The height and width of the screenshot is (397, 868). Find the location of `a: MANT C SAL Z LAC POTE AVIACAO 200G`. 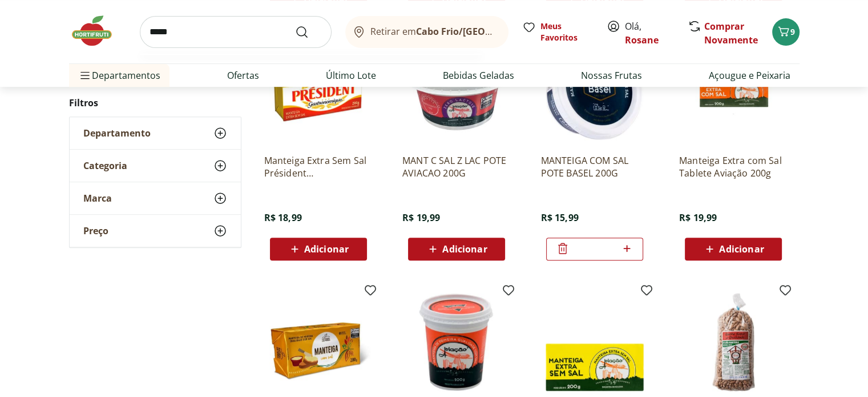

a: MANT C SAL Z LAC POTE AVIACAO 200G is located at coordinates (457, 167).